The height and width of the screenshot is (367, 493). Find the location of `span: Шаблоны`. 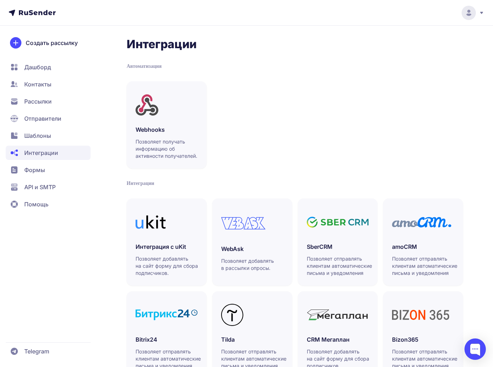

span: Шаблоны is located at coordinates (37, 136).